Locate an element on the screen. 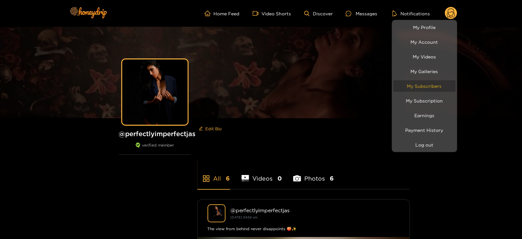  a: My Galleries is located at coordinates (425, 71).